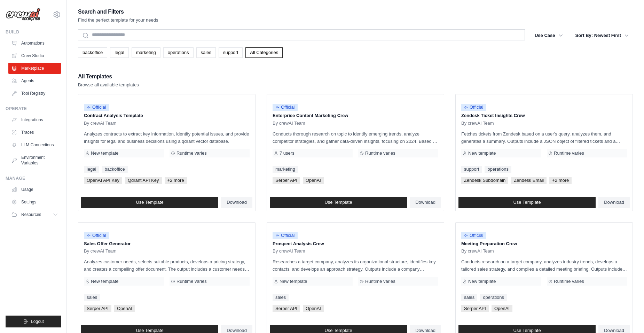 The height and width of the screenshot is (333, 644). What do you see at coordinates (119, 53) in the screenshot?
I see `a: legal` at bounding box center [119, 53].